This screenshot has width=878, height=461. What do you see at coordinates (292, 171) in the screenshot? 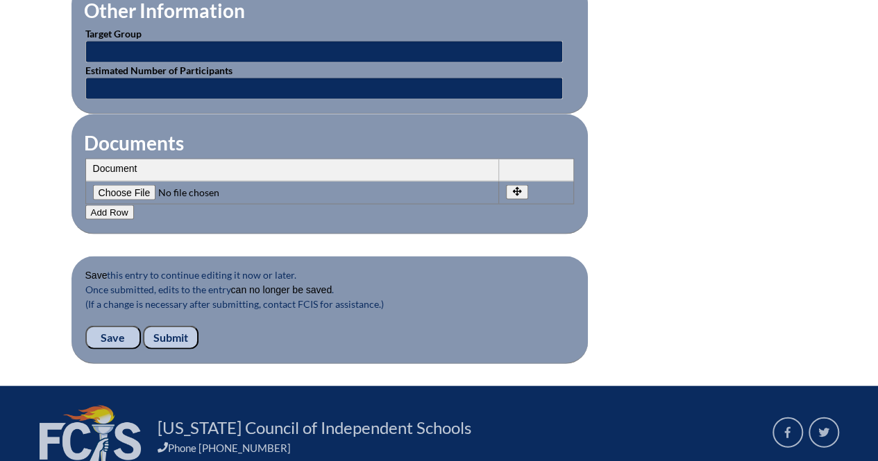
I see `th: Document` at bounding box center [292, 171].